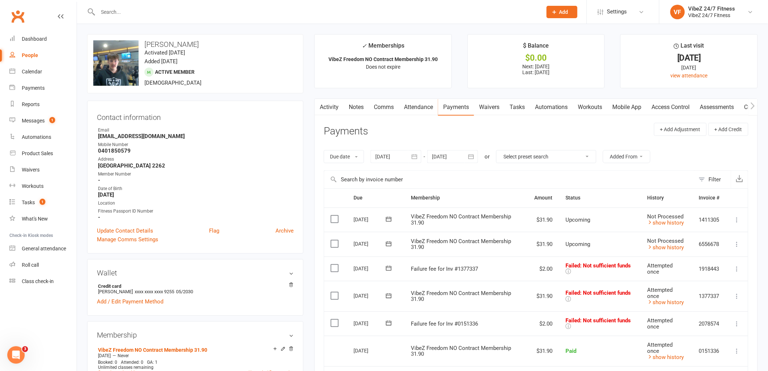 The height and width of the screenshot is (371, 768). Describe the element at coordinates (671, 107) in the screenshot. I see `a: Access Control` at that location.